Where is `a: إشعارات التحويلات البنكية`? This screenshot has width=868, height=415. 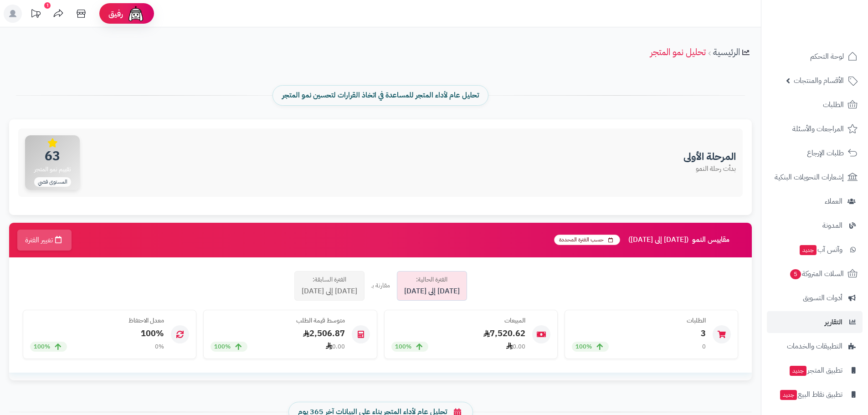 a: إشعارات التحويلات البنكية is located at coordinates (815, 177).